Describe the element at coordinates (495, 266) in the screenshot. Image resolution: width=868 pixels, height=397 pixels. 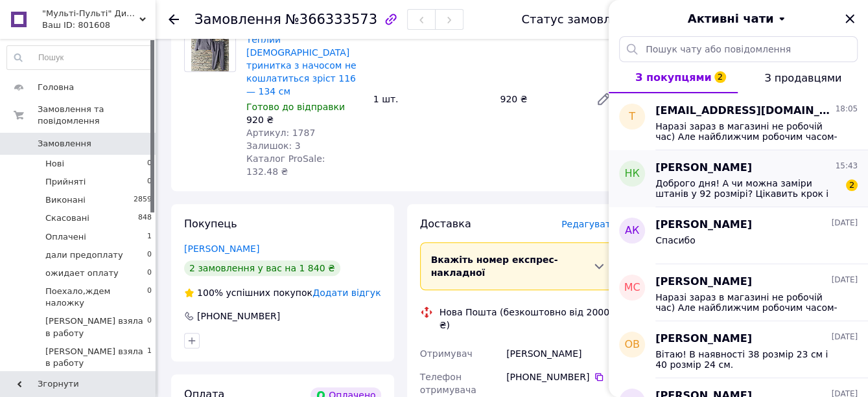
I see `span: Вкажіть номер експрес-накладної` at that location.